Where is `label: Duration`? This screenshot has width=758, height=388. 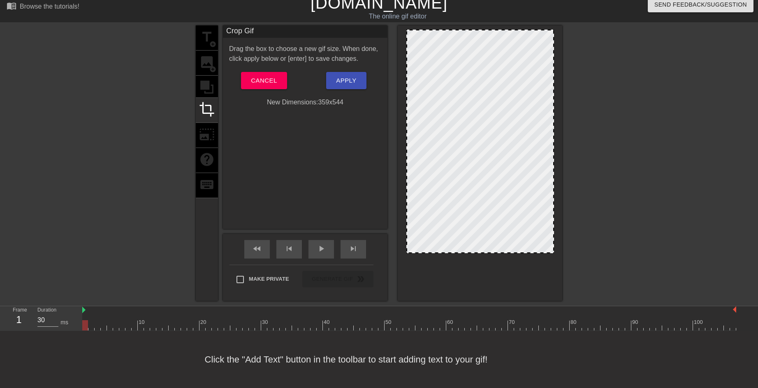
label: Duration is located at coordinates (47, 310).